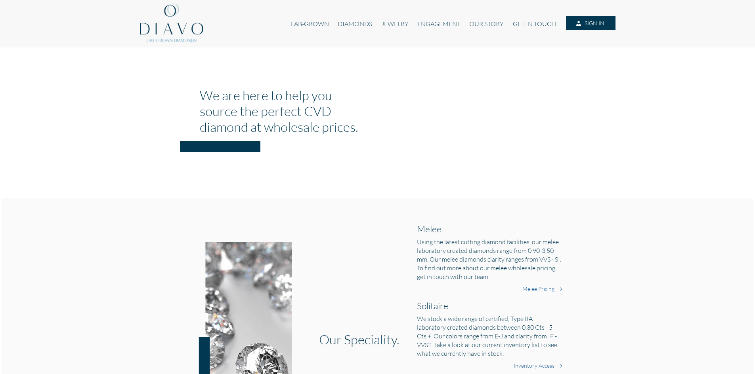  What do you see at coordinates (489, 306) in the screenshot?
I see `h2: Solitaire` at bounding box center [489, 306].